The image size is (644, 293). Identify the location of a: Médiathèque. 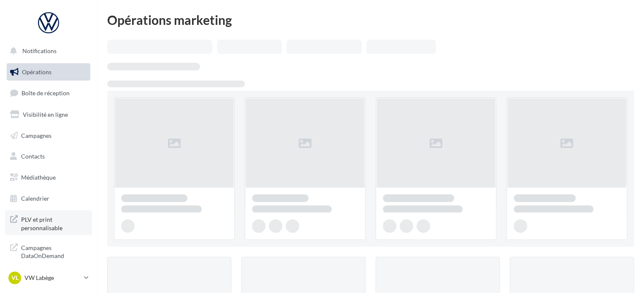
(48, 177).